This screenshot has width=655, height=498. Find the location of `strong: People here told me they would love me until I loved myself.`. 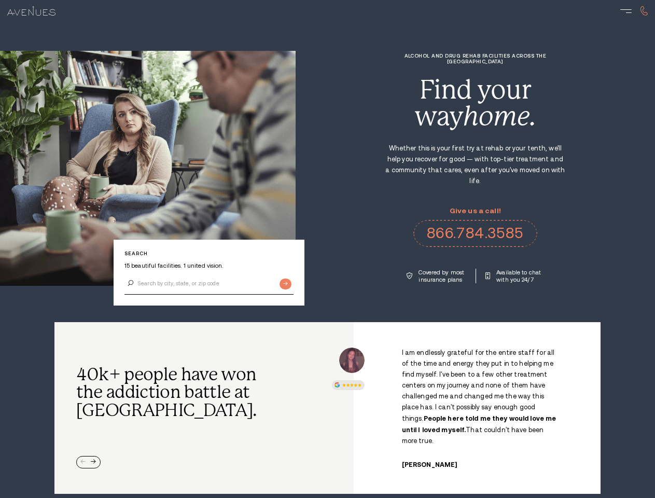

strong: People here told me they would love me until I loved myself. is located at coordinates (480, 424).